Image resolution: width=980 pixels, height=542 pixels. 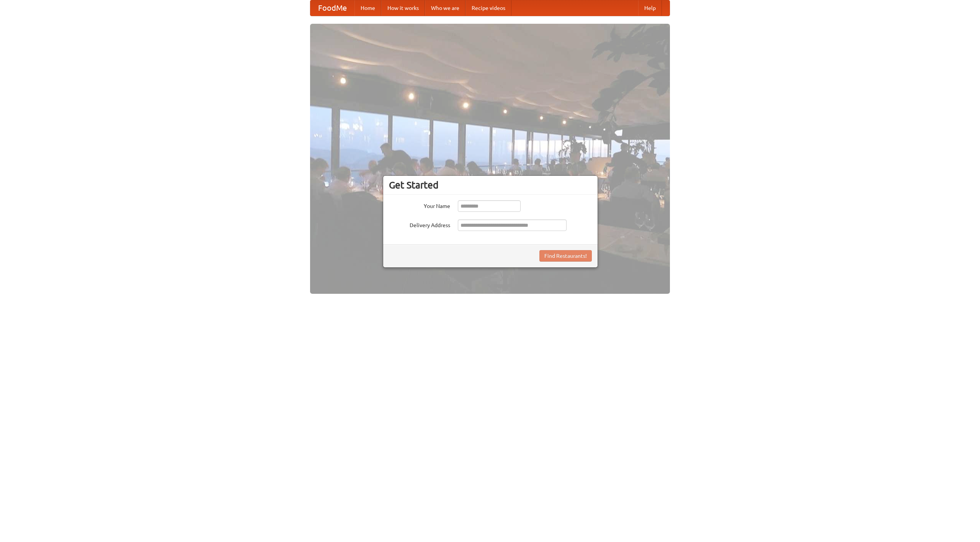 What do you see at coordinates (446, 8) in the screenshot?
I see `a: Who we are` at bounding box center [446, 8].